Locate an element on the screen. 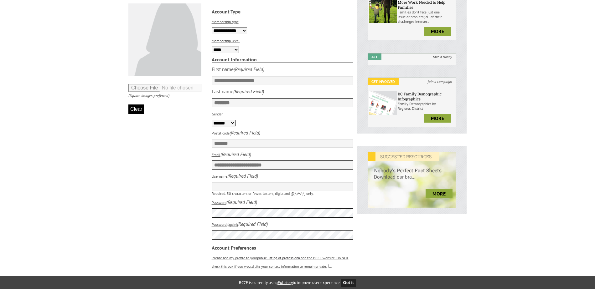  em: Get Involved is located at coordinates (383, 81).